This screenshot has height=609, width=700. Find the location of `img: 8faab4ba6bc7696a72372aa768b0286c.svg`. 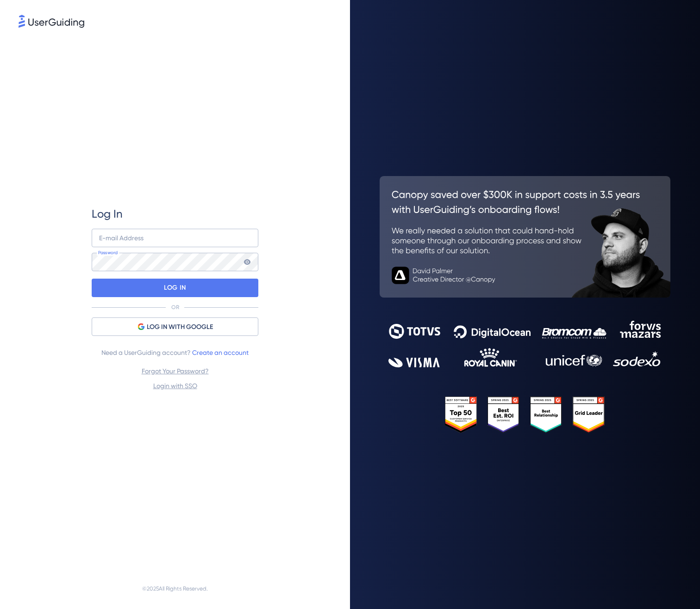

img: 8faab4ba6bc7696a72372aa768b0286c.svg is located at coordinates (51, 22).